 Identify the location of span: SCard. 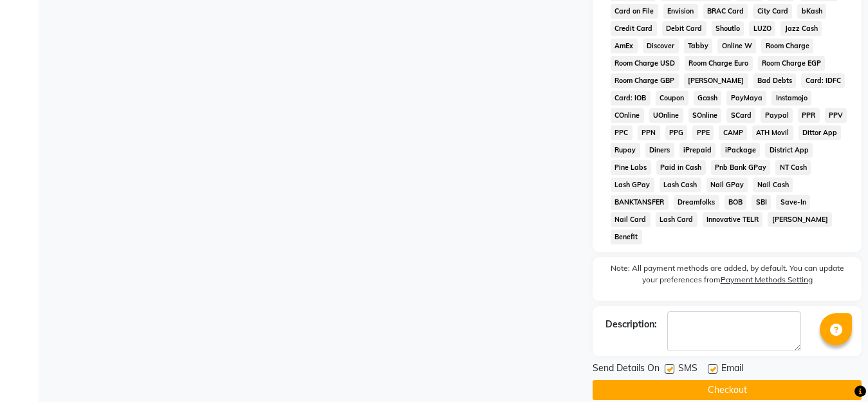
(741, 115).